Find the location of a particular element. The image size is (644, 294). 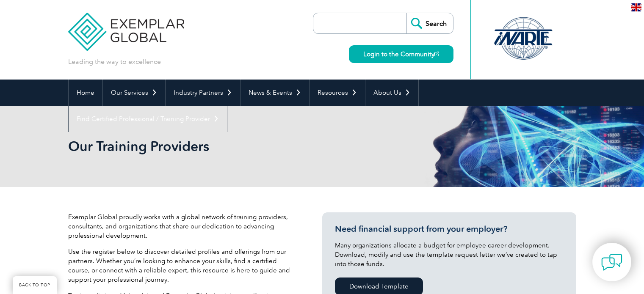

a: Login to the Community is located at coordinates (401, 54).